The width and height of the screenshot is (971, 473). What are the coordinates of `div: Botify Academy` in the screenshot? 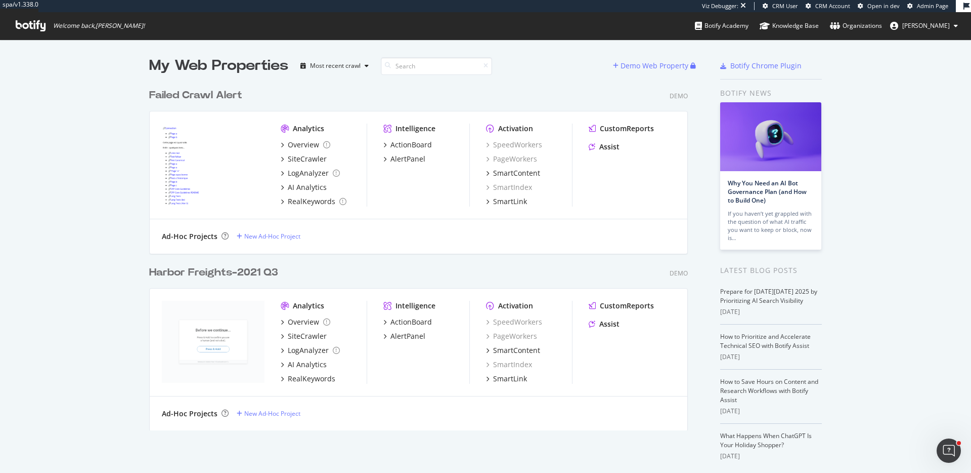 It's located at (722, 26).